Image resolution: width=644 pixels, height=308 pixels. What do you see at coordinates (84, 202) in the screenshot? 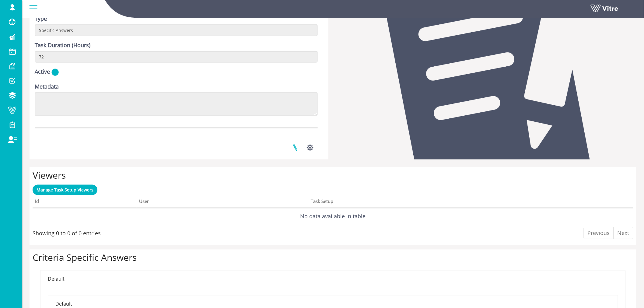
I see `th: Id` at bounding box center [84, 202].